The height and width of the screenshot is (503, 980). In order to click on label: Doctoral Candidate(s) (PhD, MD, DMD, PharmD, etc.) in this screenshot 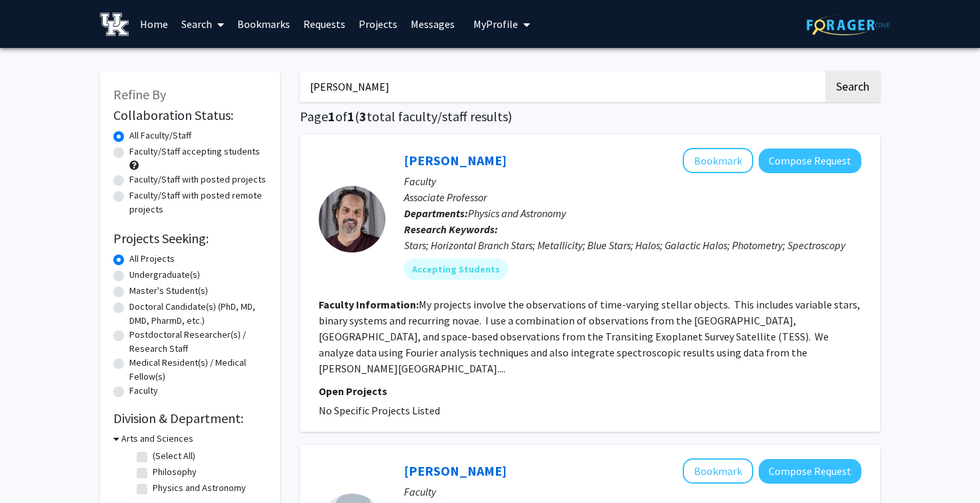, I will do `click(198, 314)`.